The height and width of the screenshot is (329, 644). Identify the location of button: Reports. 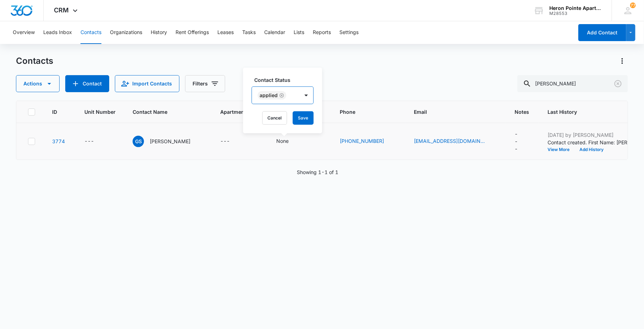
(322, 32).